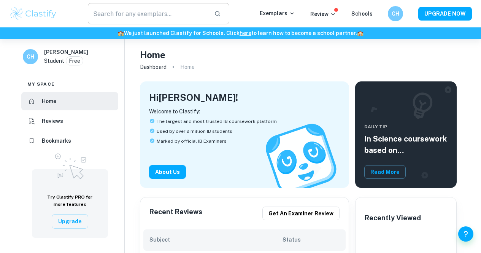 The image size is (481, 253). I want to click on a: here, so click(245, 33).